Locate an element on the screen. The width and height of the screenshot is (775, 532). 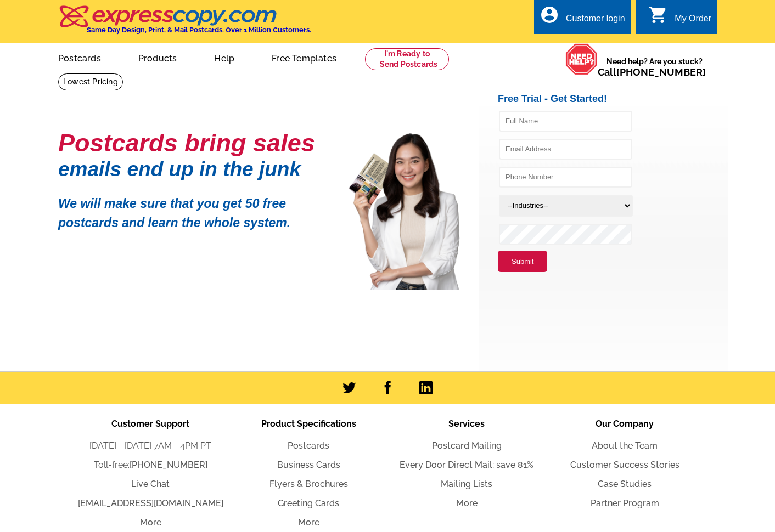
span: Product Specifications is located at coordinates (308, 424).